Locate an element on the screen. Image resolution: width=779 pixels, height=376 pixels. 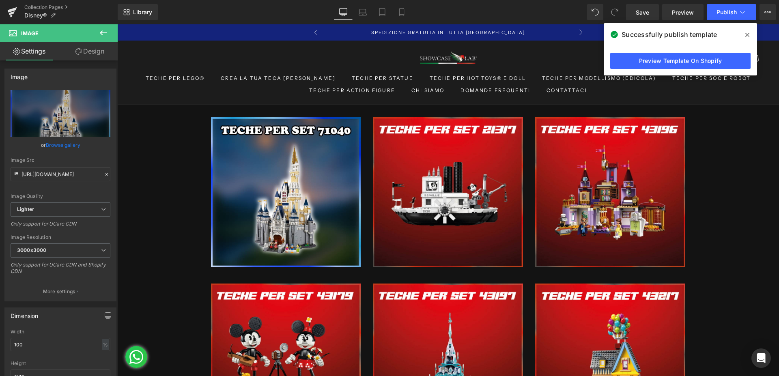
nav: Navigazione primaria is located at coordinates (331, 60).